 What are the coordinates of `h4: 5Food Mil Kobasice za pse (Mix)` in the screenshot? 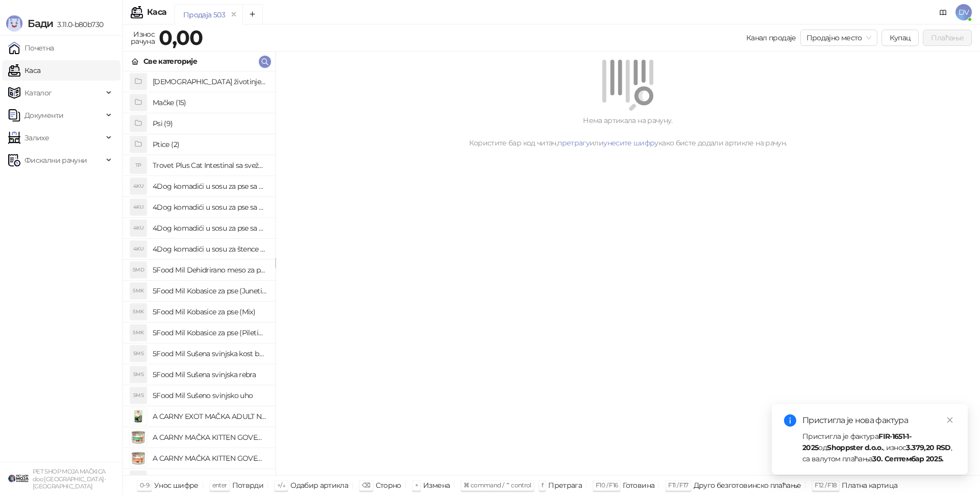 It's located at (210, 312).